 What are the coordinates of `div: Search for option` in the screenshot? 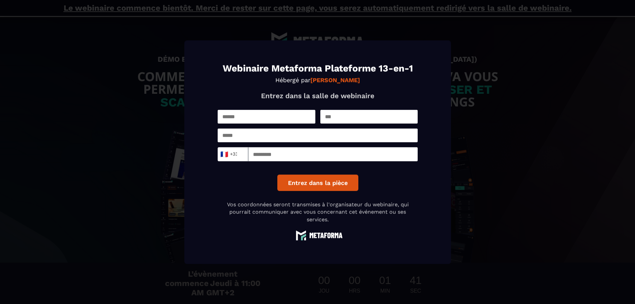 It's located at (233, 154).